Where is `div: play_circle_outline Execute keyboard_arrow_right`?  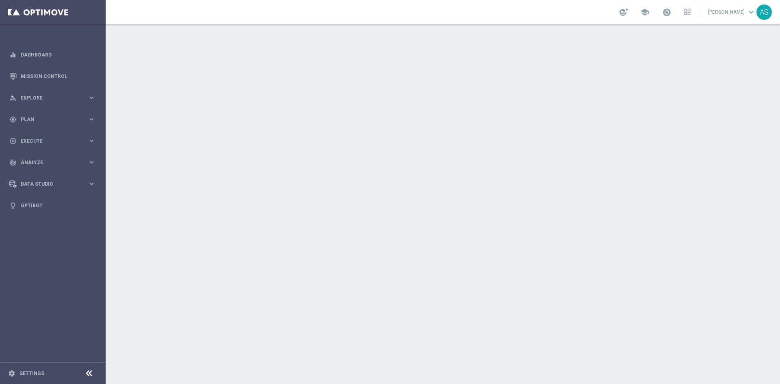 div: play_circle_outline Execute keyboard_arrow_right is located at coordinates (52, 141).